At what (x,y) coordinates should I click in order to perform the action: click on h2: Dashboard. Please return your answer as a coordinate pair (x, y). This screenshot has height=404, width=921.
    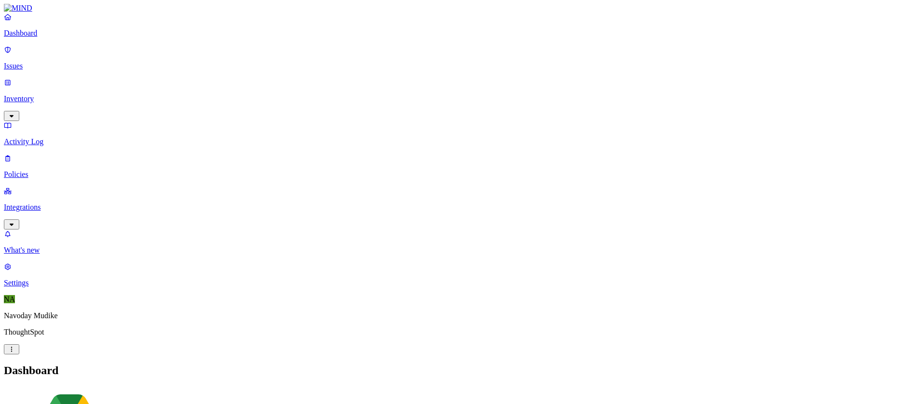
    Looking at the image, I should click on (461, 370).